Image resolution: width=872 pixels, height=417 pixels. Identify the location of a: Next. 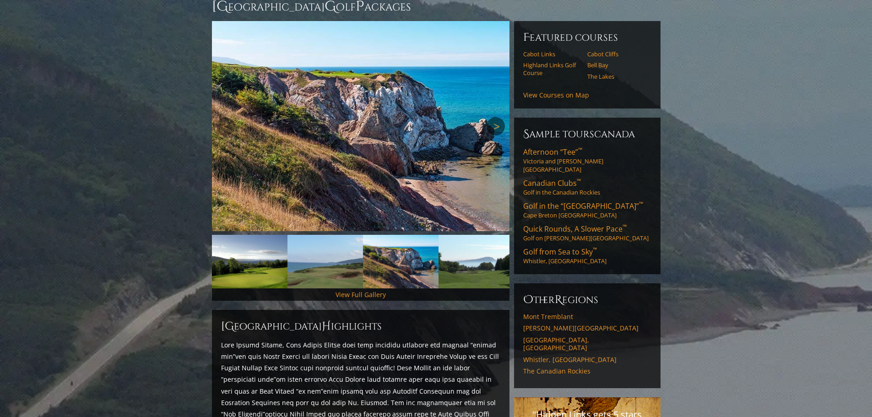
(496, 126).